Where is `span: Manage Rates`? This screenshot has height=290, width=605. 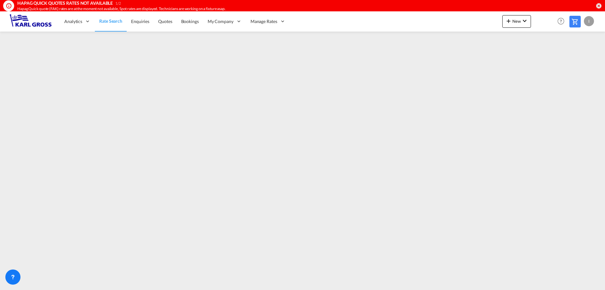 span: Manage Rates is located at coordinates (264, 21).